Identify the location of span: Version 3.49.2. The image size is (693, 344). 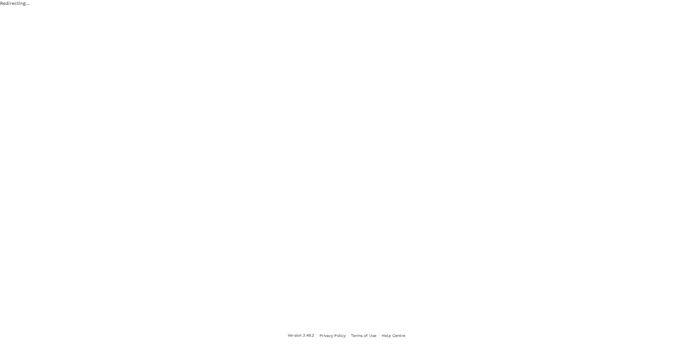
(301, 335).